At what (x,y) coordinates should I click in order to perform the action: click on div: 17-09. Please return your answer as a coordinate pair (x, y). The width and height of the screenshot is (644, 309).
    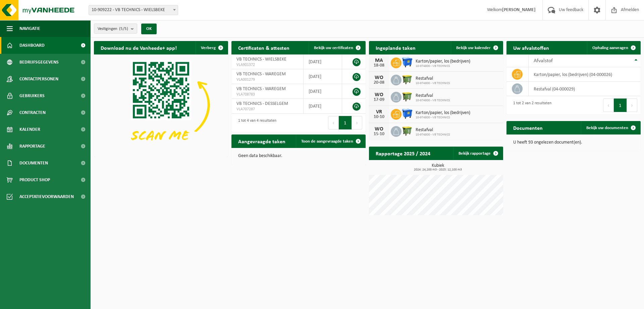
    Looking at the image, I should click on (380, 100).